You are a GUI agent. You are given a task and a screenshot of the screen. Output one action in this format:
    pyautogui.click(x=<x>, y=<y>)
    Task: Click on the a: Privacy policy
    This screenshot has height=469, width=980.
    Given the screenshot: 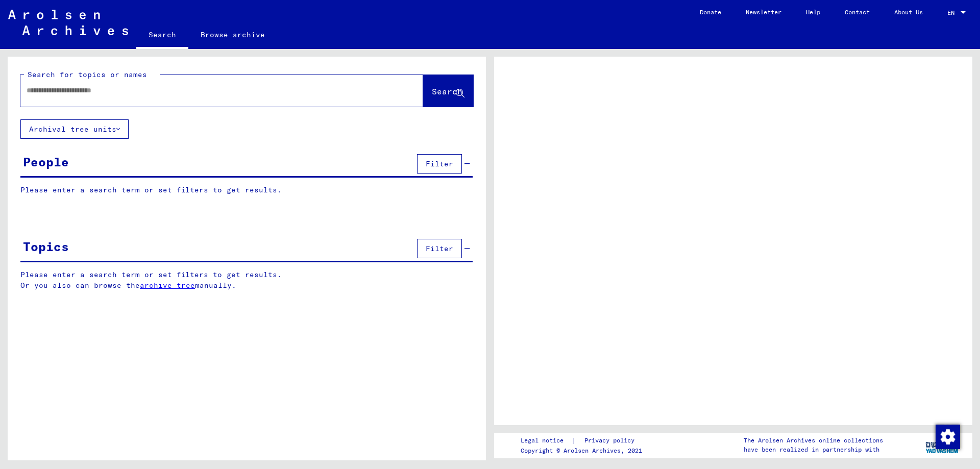 What is the action you would take?
    pyautogui.click(x=611, y=440)
    